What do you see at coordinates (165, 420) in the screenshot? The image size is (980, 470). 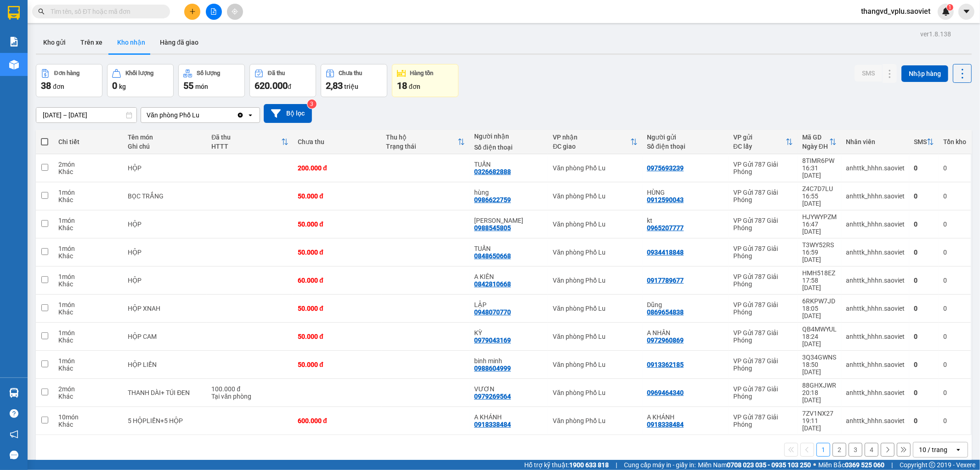 I see `div: 5 HỘPLIỀN+5 HỘP` at bounding box center [165, 420].